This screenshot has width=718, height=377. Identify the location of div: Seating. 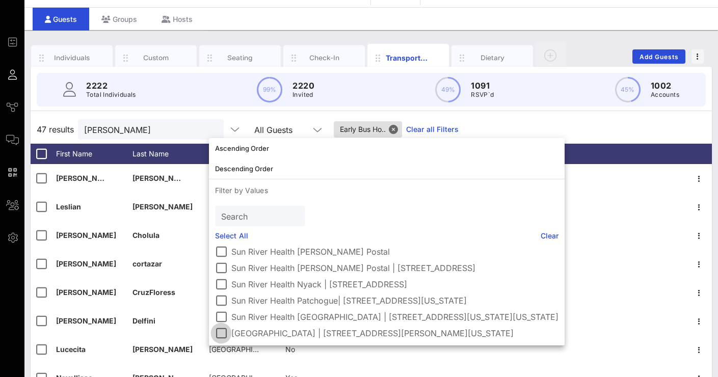
(240, 58).